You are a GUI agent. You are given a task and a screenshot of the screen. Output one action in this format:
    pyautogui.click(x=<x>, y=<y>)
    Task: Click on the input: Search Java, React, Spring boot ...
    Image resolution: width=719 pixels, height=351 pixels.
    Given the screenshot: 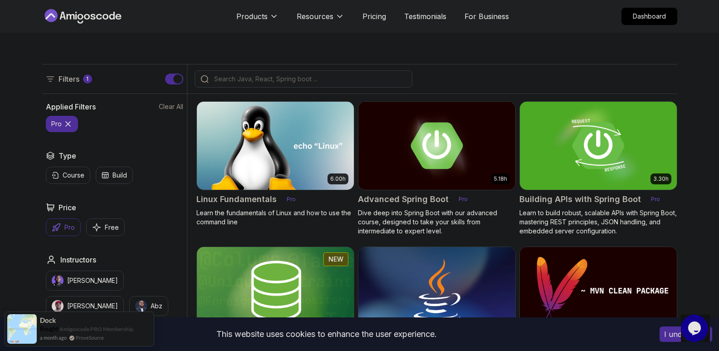 What is the action you would take?
    pyautogui.click(x=309, y=79)
    